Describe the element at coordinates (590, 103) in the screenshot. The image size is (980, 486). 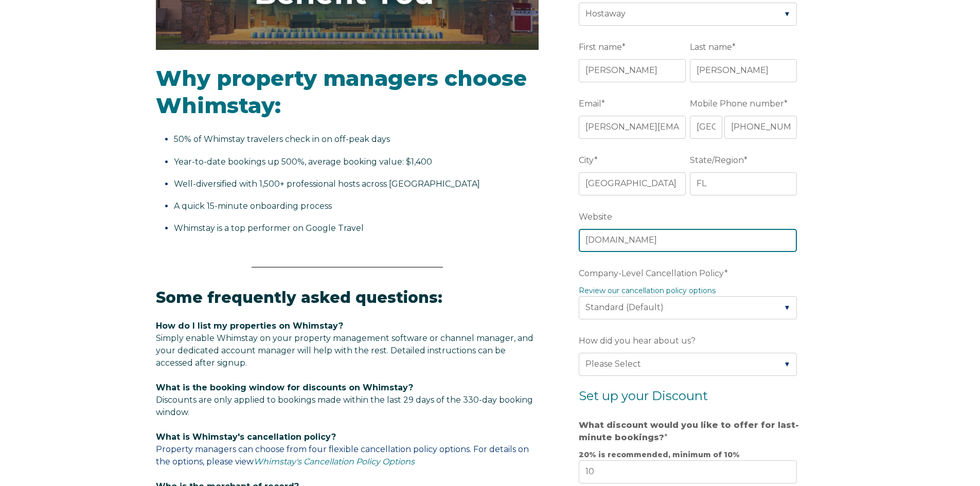
I see `span: Email` at that location.